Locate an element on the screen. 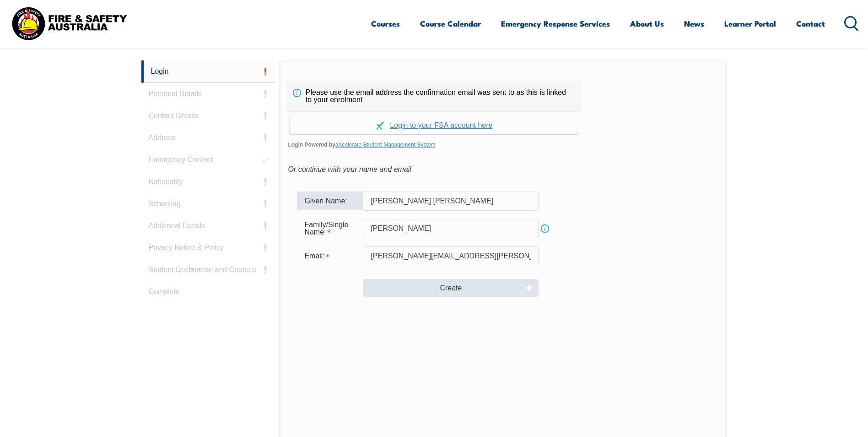 Image resolution: width=868 pixels, height=437 pixels. a: aXcelerate Student Management System is located at coordinates (386, 145).